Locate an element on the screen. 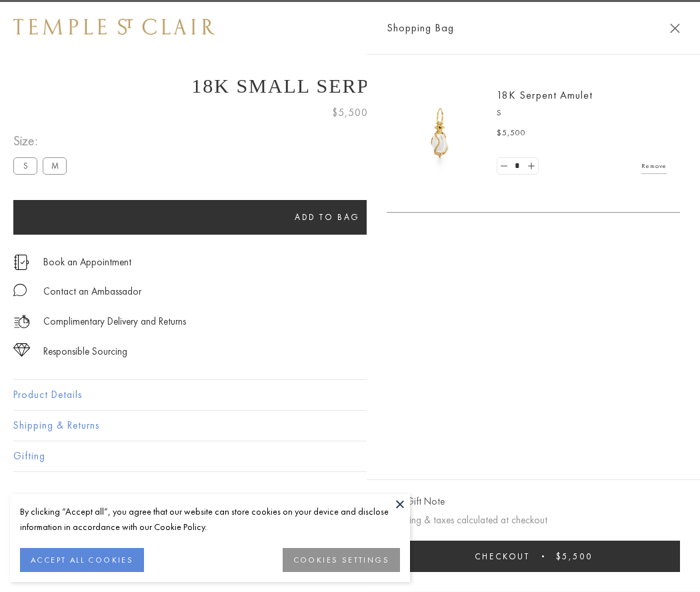 The width and height of the screenshot is (700, 592). a: 18K Serpent Amulet is located at coordinates (545, 95).